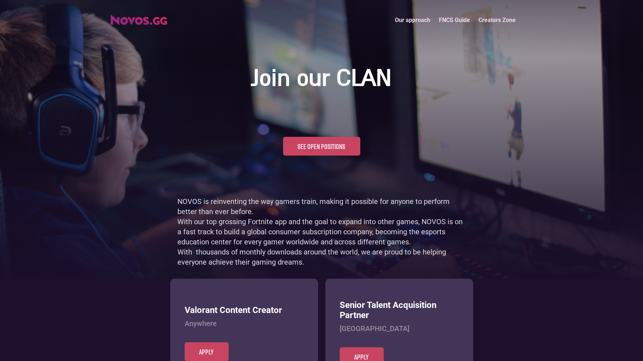  Describe the element at coordinates (497, 20) in the screenshot. I see `a: Creators Zone` at that location.